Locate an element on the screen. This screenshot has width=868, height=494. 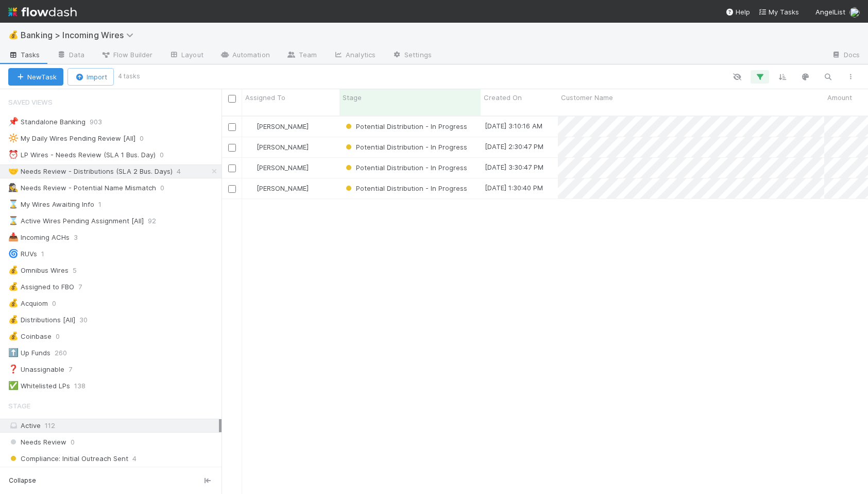
div: My Wires Awaiting Info is located at coordinates (51, 204).